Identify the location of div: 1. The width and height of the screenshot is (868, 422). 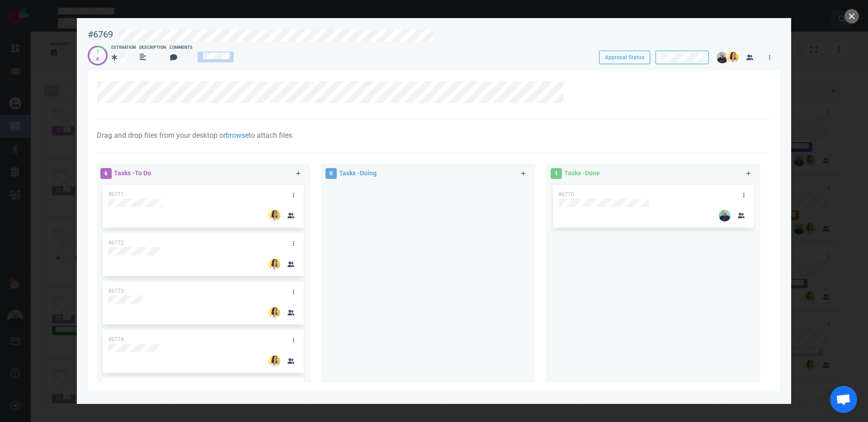
(98, 51).